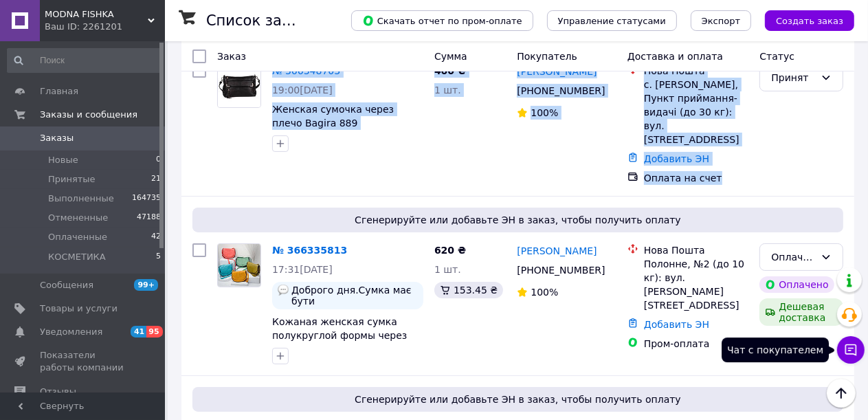 The width and height of the screenshot is (868, 420). Describe the element at coordinates (803, 20) in the screenshot. I see `a: Создать заказ` at that location.